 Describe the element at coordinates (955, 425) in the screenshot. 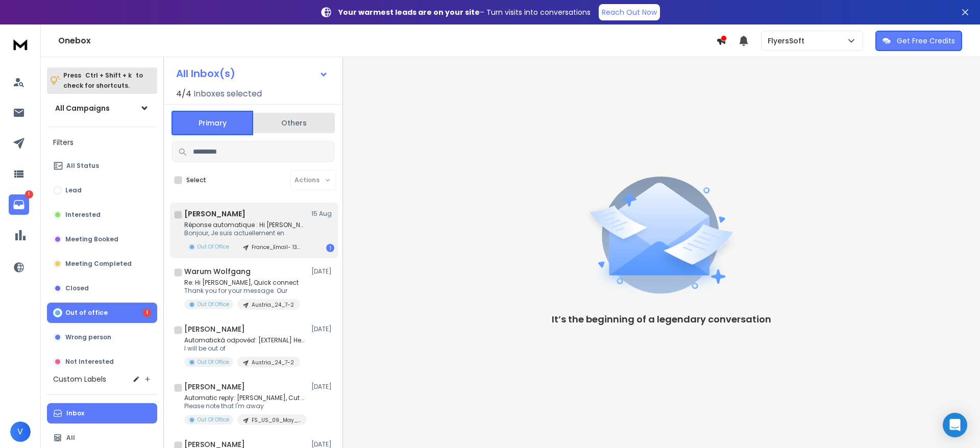

I see `div: Open Intercom Messenger` at that location.